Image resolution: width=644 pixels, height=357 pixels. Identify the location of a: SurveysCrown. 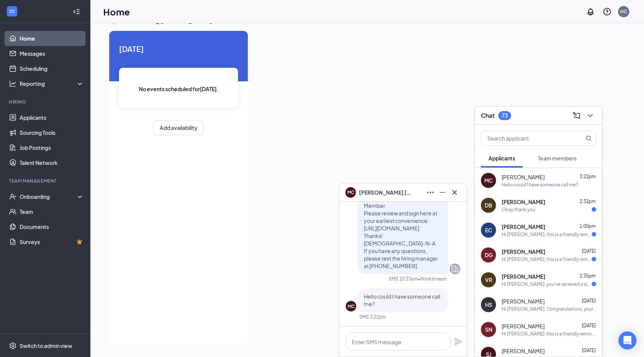
(52, 242).